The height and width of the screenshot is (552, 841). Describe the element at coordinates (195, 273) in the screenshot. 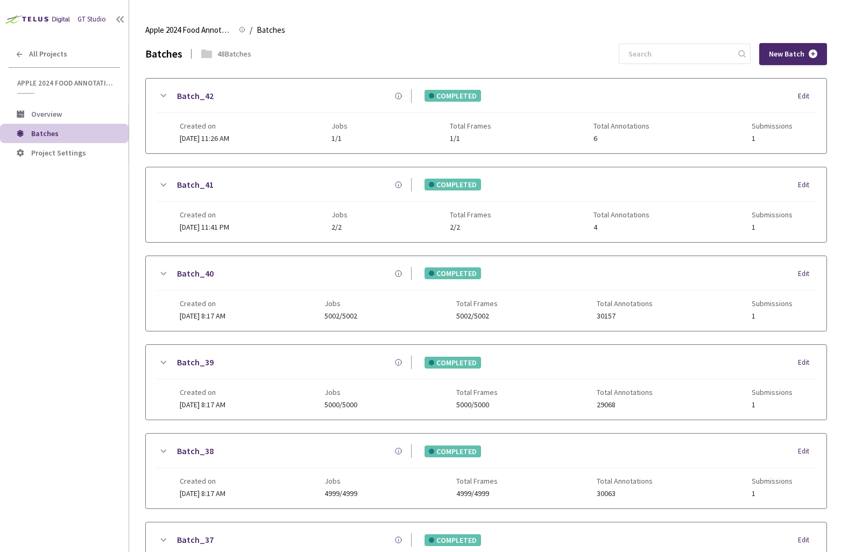

I see `a: Batch_40` at that location.